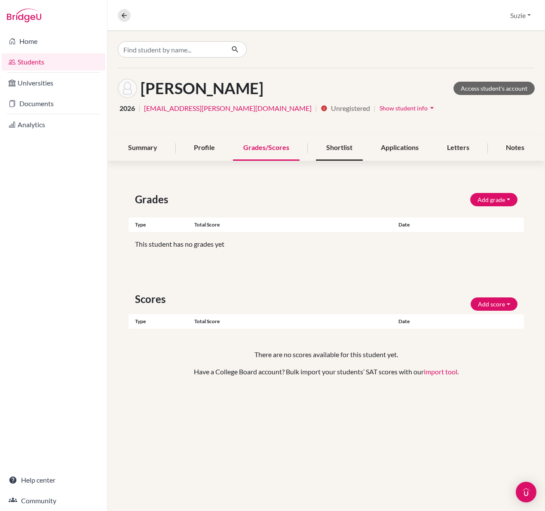 This screenshot has width=545, height=511. Describe the element at coordinates (152, 299) in the screenshot. I see `span: Scores` at that location.